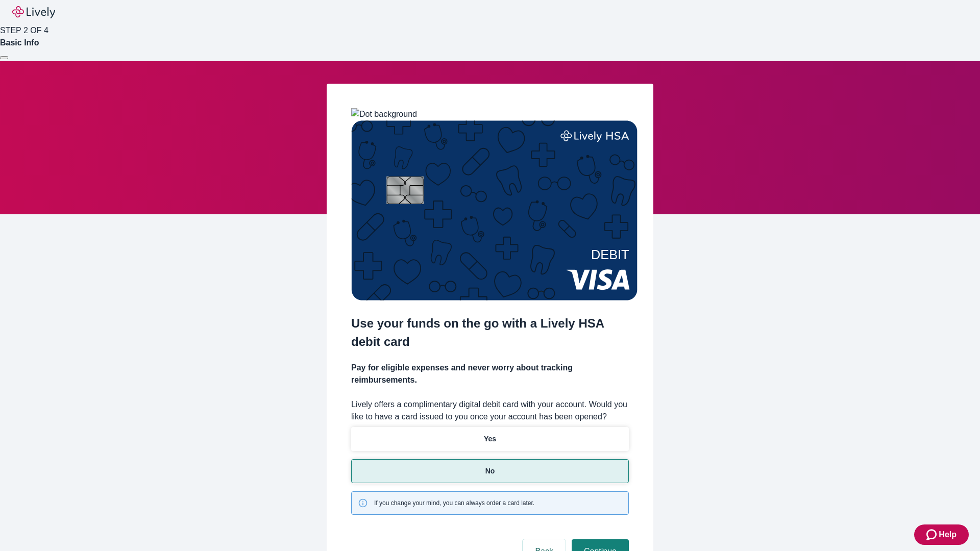 The image size is (980, 551). Describe the element at coordinates (454, 503) in the screenshot. I see `span: If you change your mind, you can always order a card later.` at that location.